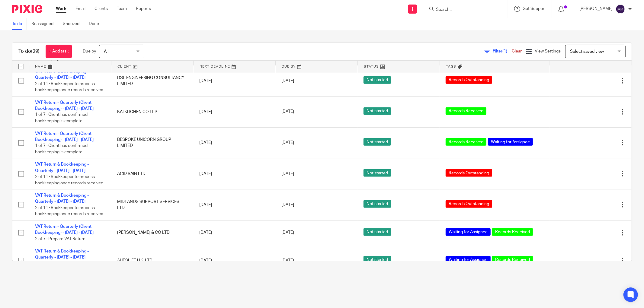 This screenshot has height=308, width=644. Describe the element at coordinates (152, 142) in the screenshot. I see `td: BESPOKE UNICORN GROUP LIMITED` at that location.